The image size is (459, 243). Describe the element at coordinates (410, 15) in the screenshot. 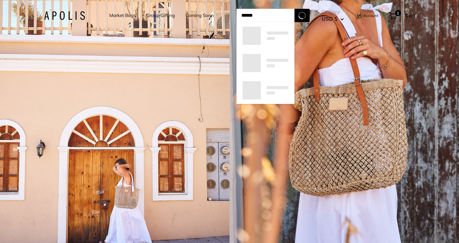

I see `span: Cart` at that location.